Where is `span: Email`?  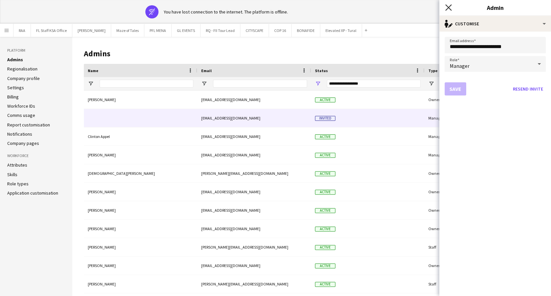
span: Email is located at coordinates (207, 70).